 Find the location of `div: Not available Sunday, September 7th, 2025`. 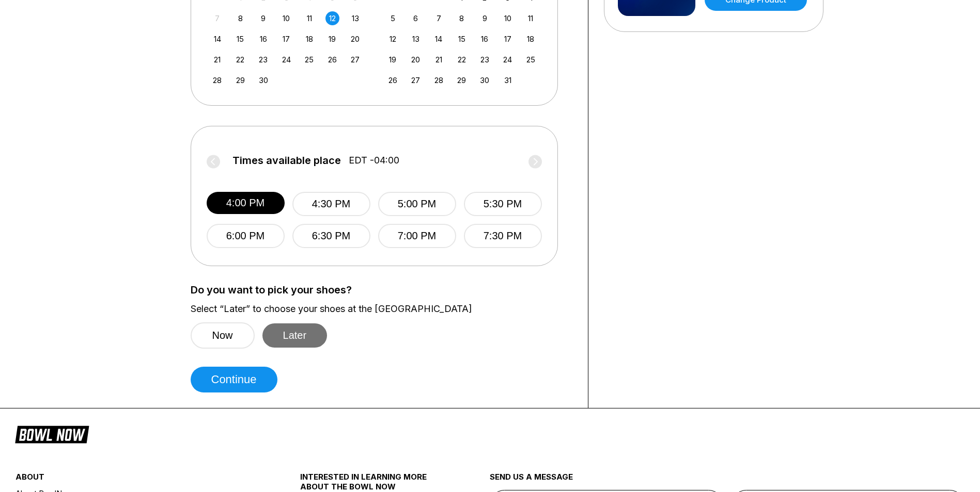

div: Not available Sunday, September 7th, 2025 is located at coordinates (217, 18).